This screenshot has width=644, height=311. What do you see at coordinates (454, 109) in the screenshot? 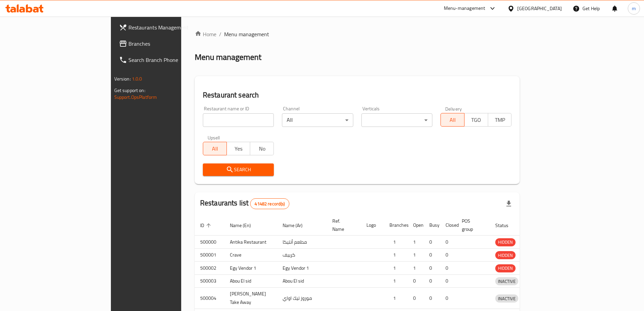
I see `label: Delivery` at bounding box center [454, 109].